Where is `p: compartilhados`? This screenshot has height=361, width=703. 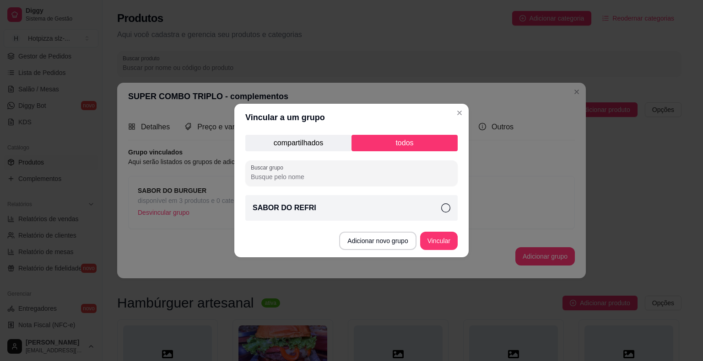 p: compartilhados is located at coordinates (298, 143).